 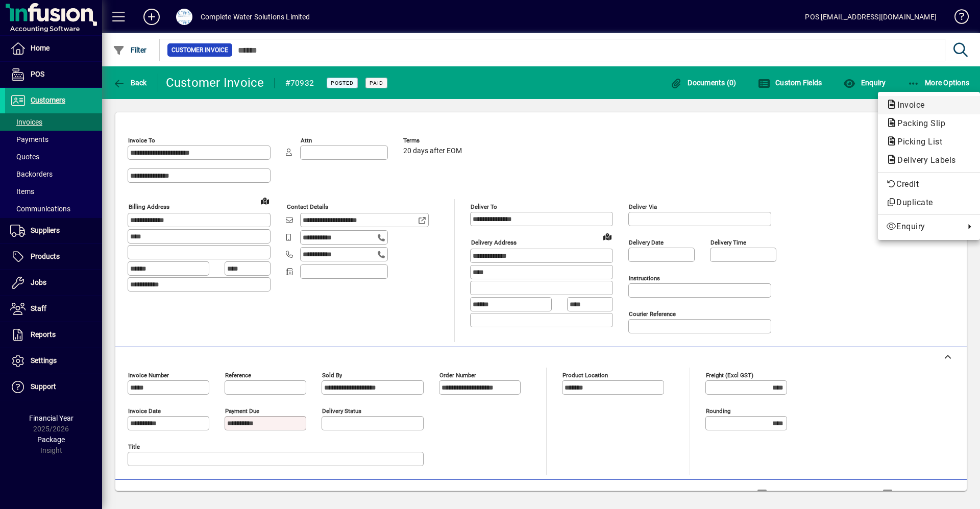 What do you see at coordinates (929, 184) in the screenshot?
I see `span: Credit` at bounding box center [929, 184].